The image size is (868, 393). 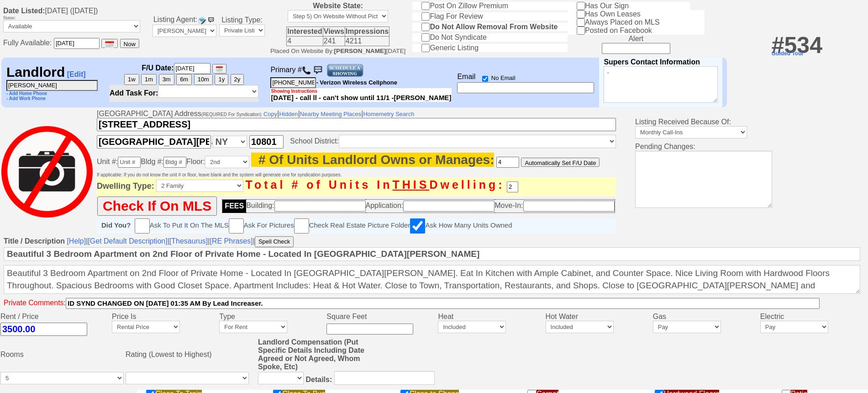 What do you see at coordinates (305, 206) in the screenshot?
I see `td: Building:` at bounding box center [305, 206].